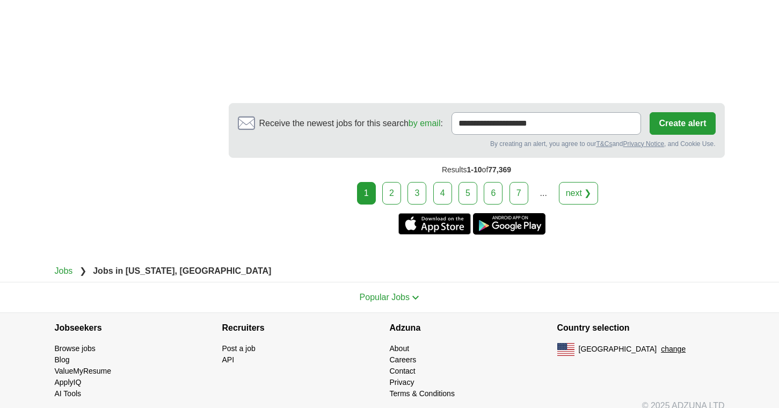 The width and height of the screenshot is (779, 408). I want to click on a: ApplyIQ, so click(68, 382).